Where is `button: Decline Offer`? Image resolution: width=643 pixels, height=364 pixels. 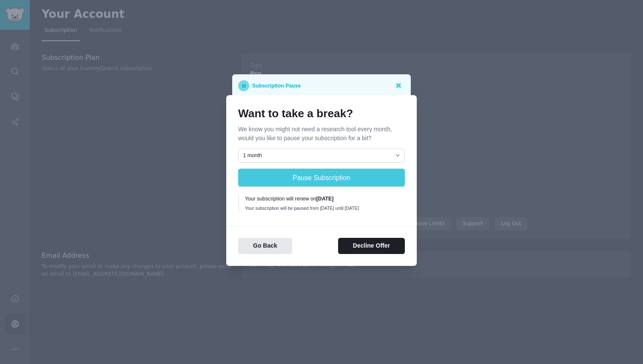
button: Decline Offer is located at coordinates (371, 246).